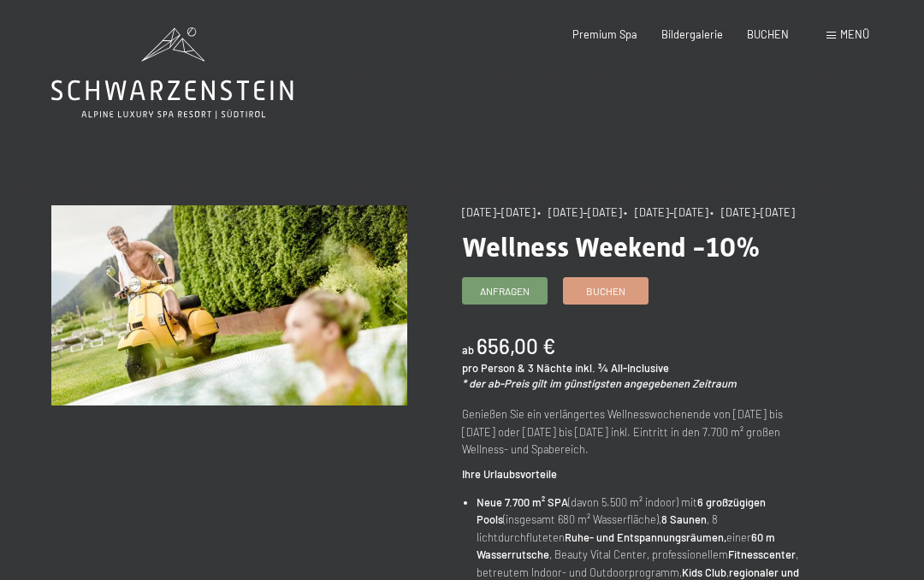 The height and width of the screenshot is (580, 924). I want to click on span: ab, so click(468, 350).